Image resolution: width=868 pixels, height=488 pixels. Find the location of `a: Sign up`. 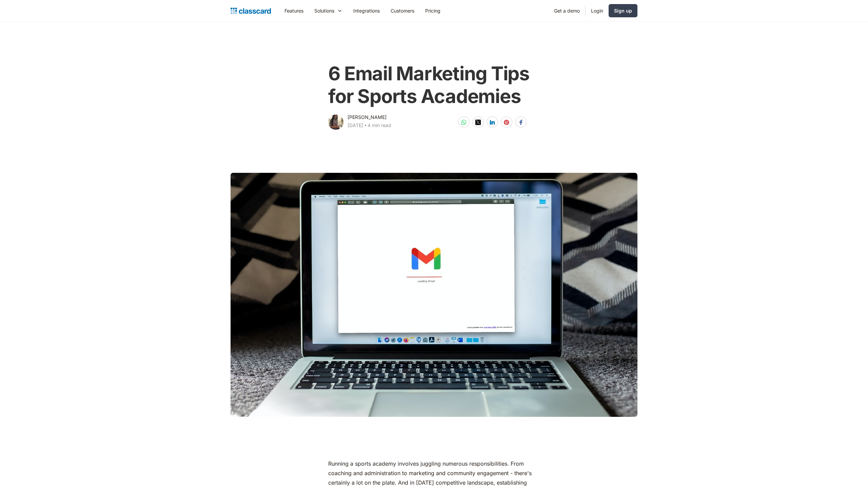

a: Sign up is located at coordinates (622, 10).